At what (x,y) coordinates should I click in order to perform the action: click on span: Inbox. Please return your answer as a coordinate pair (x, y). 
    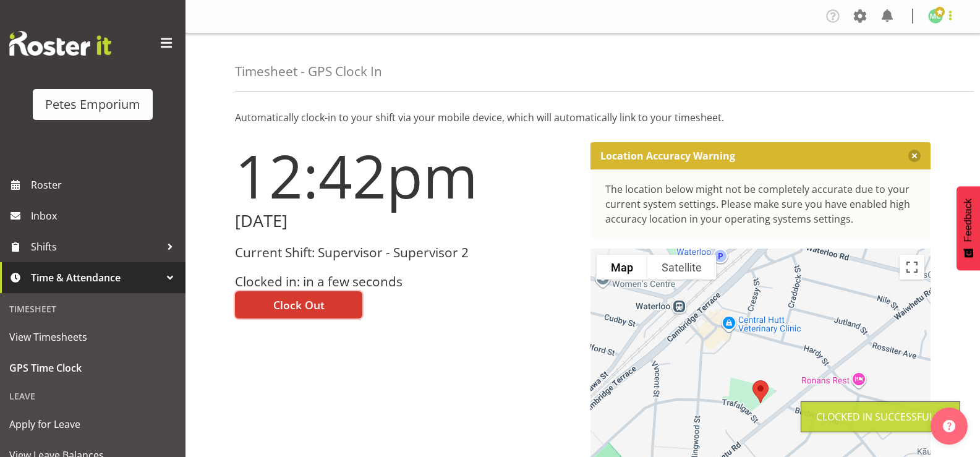
    Looking at the image, I should click on (105, 216).